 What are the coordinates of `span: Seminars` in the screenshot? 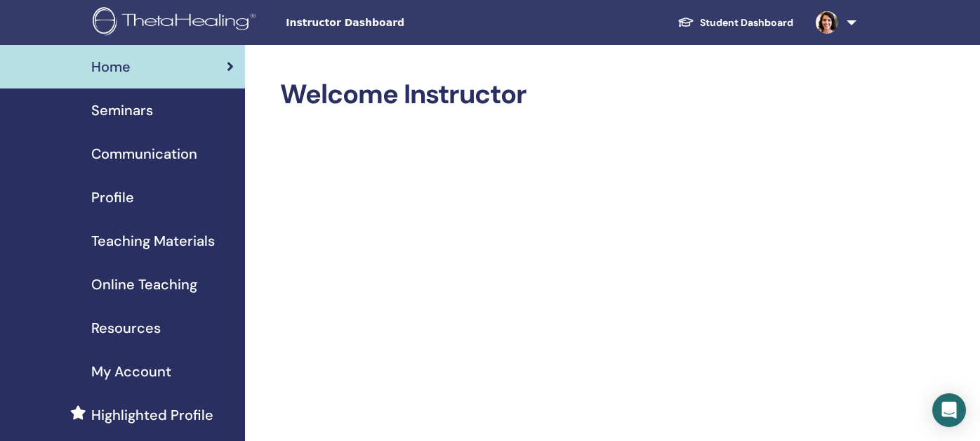 It's located at (122, 111).